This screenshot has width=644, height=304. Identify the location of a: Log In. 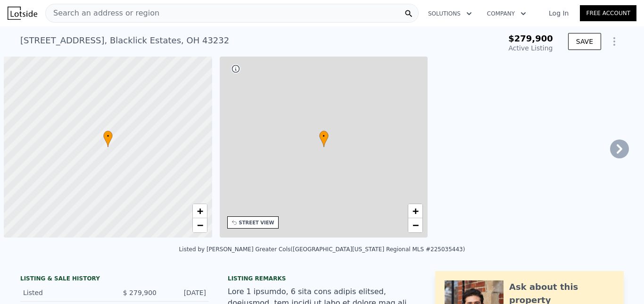
(559, 13).